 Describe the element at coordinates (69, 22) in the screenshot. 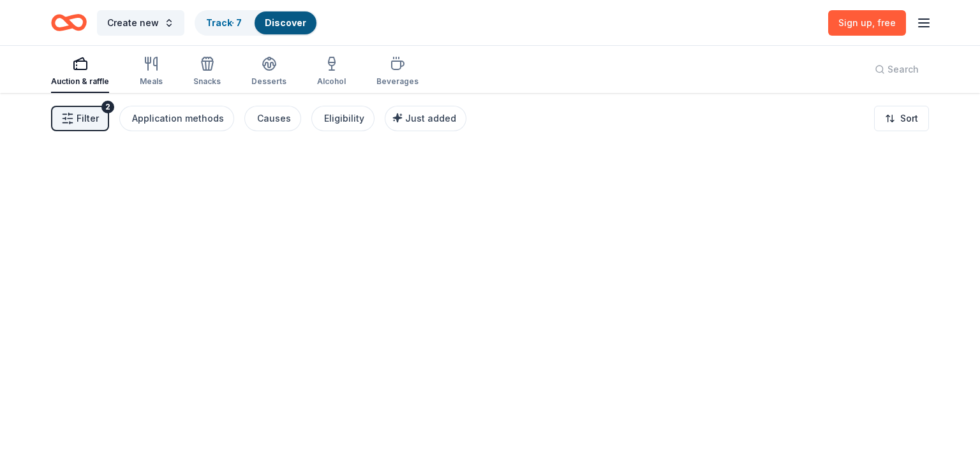

I see `a: Home` at that location.